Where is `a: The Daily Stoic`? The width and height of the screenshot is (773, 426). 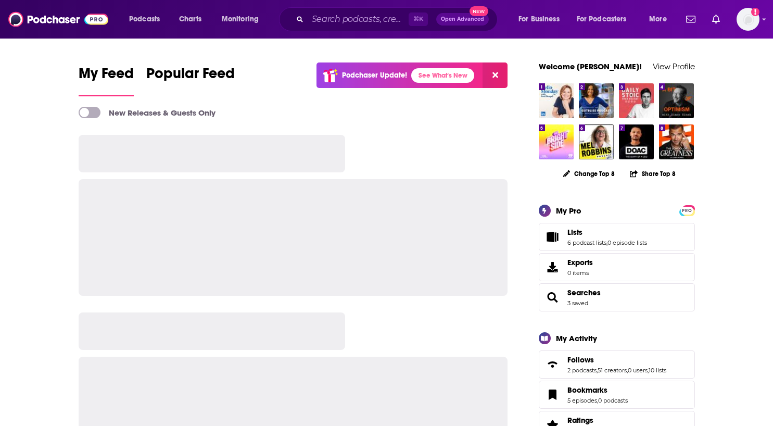
a: The Daily Stoic is located at coordinates (636, 100).